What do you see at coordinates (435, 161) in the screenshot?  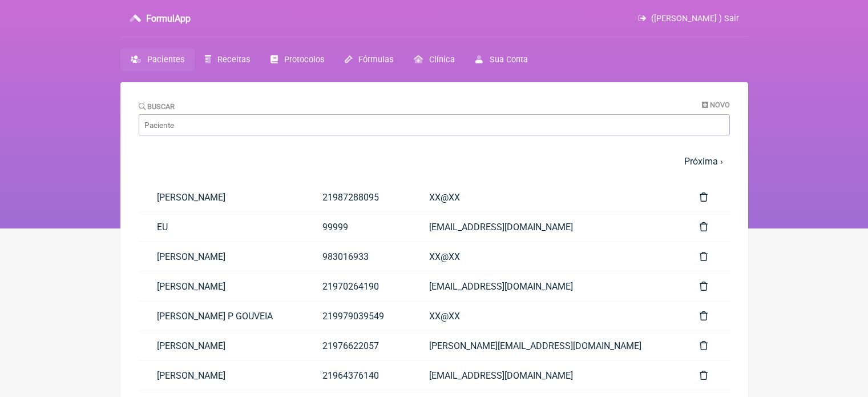 I see `nav: pager` at bounding box center [435, 161].